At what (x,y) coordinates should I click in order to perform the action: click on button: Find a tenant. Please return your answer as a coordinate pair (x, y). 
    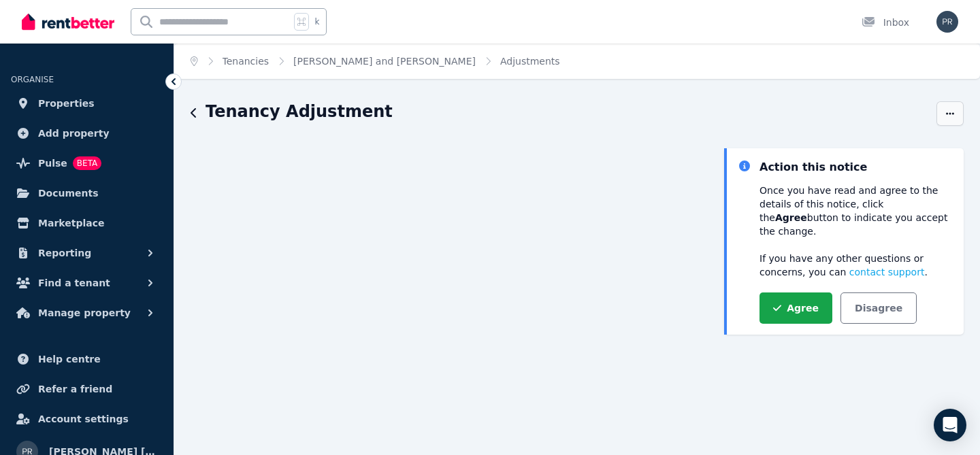
    Looking at the image, I should click on (86, 283).